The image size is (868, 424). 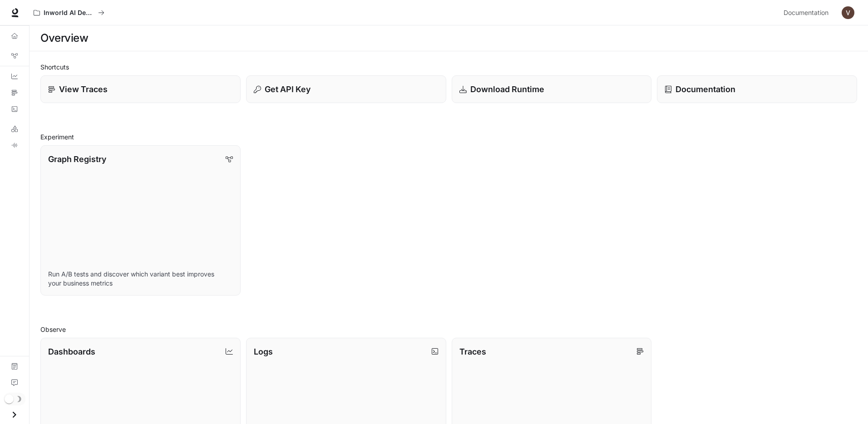 I want to click on a: Traces, so click(x=14, y=93).